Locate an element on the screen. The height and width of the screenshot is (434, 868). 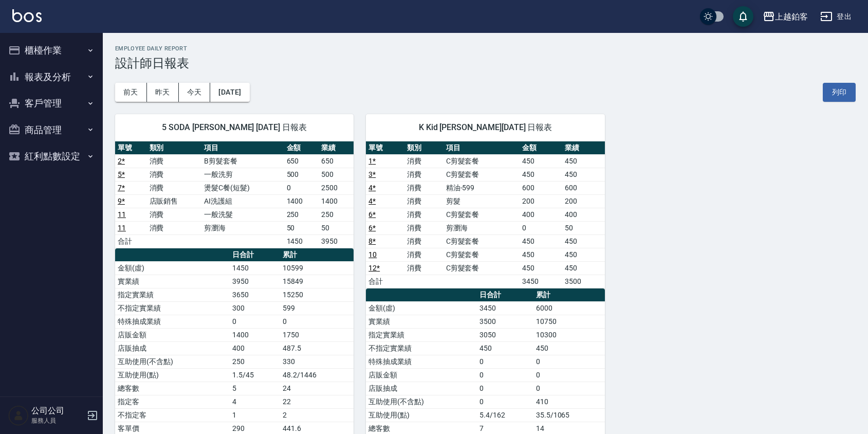
td: 330 is located at coordinates (316, 361).